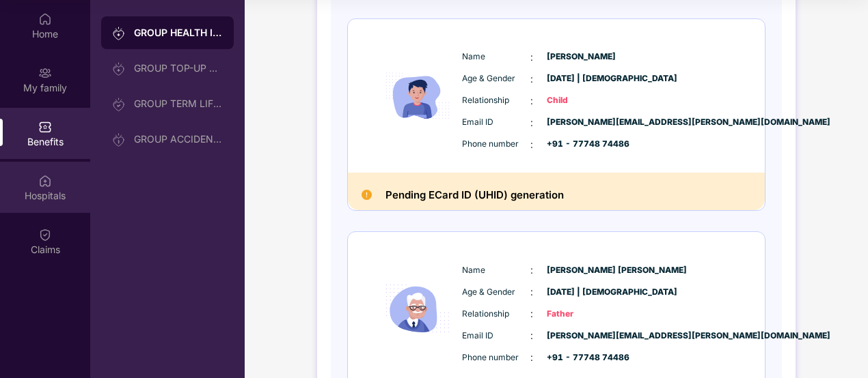 The image size is (868, 378). Describe the element at coordinates (45, 127) in the screenshot. I see `img: svg+xml;base64,PHN2ZyBpZD0iQmVuZWZpdHMiIHhtbG5zPSJodHRwOi8vd3d3LnczLm9yZy8yMDAwL3N2ZyIgd2lkdGg9Ij...` at that location.